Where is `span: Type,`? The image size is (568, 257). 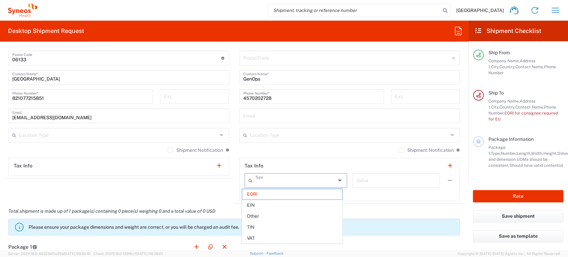 span: Type, is located at coordinates (496, 153).